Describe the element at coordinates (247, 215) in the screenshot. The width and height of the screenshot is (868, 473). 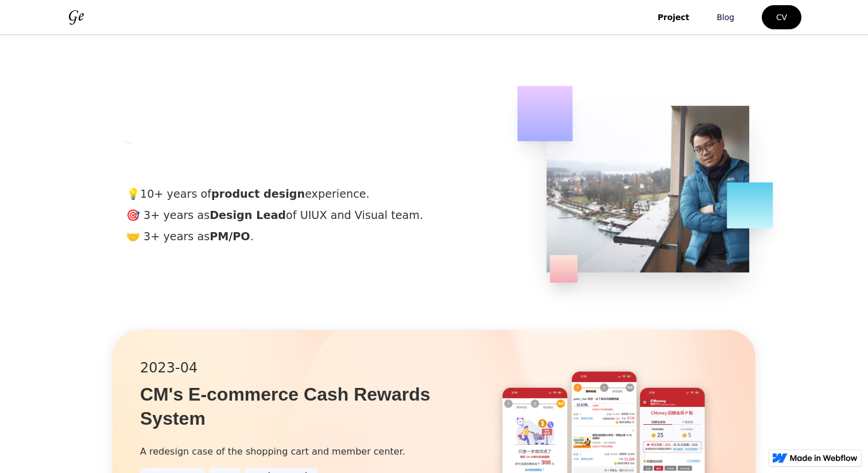
I see `strong: Design Lead` at that location.